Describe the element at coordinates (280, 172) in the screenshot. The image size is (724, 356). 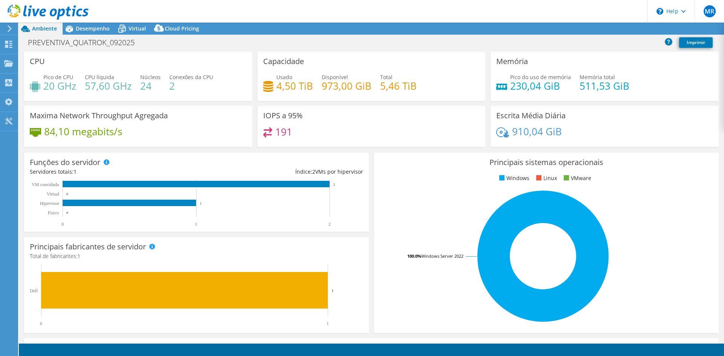
I see `div: Índice: VMs por hipervisor` at that location.